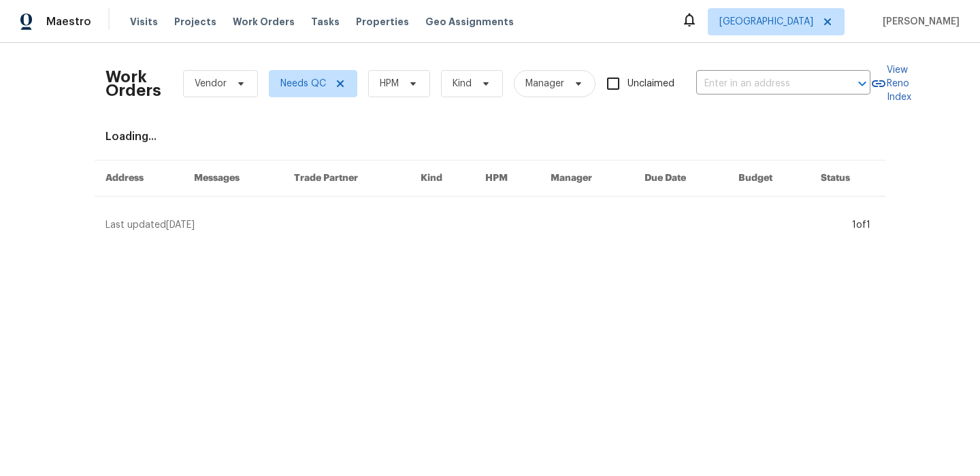 The width and height of the screenshot is (980, 476). What do you see at coordinates (586, 178) in the screenshot?
I see `th: Manager` at bounding box center [586, 178].